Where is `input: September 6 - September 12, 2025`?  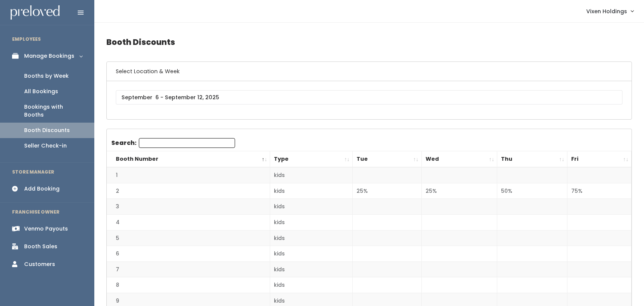 input: September 6 - September 12, 2025 is located at coordinates (369, 97).